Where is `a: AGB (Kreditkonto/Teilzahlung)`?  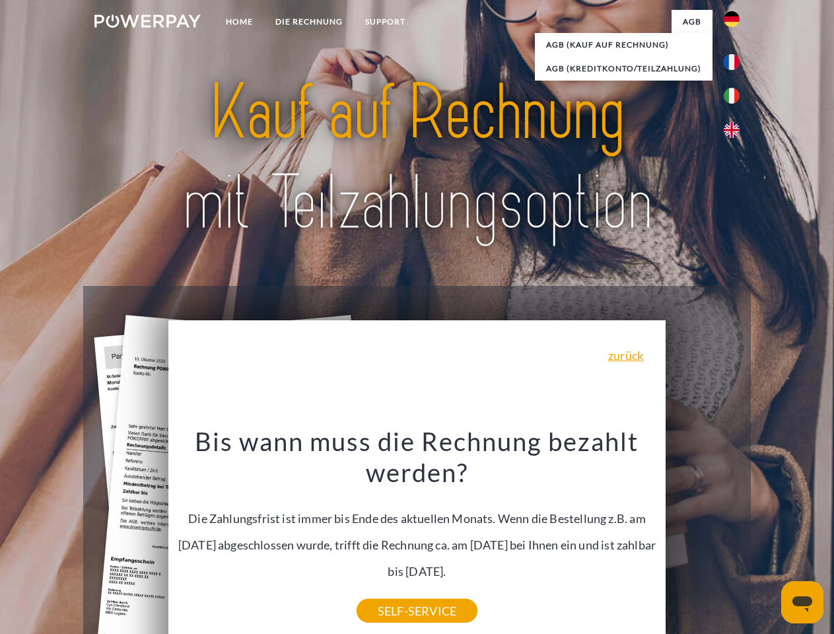 a: AGB (Kreditkonto/Teilzahlung) is located at coordinates (623, 69).